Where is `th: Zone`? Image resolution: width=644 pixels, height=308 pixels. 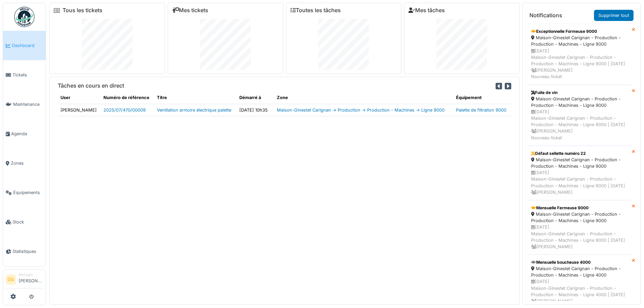 th: Zone is located at coordinates (364, 98).